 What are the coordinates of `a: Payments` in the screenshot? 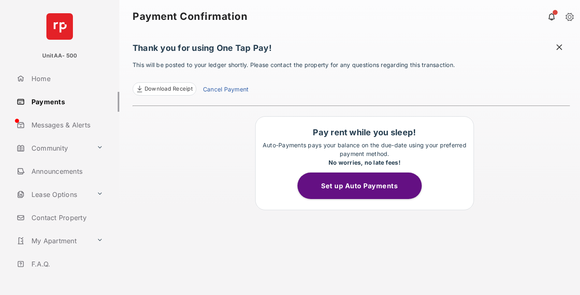 It's located at (66, 102).